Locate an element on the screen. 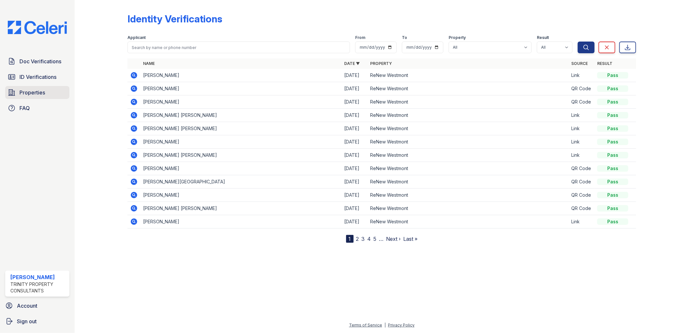 Image resolution: width=689 pixels, height=333 pixels. label: Result is located at coordinates (543, 38).